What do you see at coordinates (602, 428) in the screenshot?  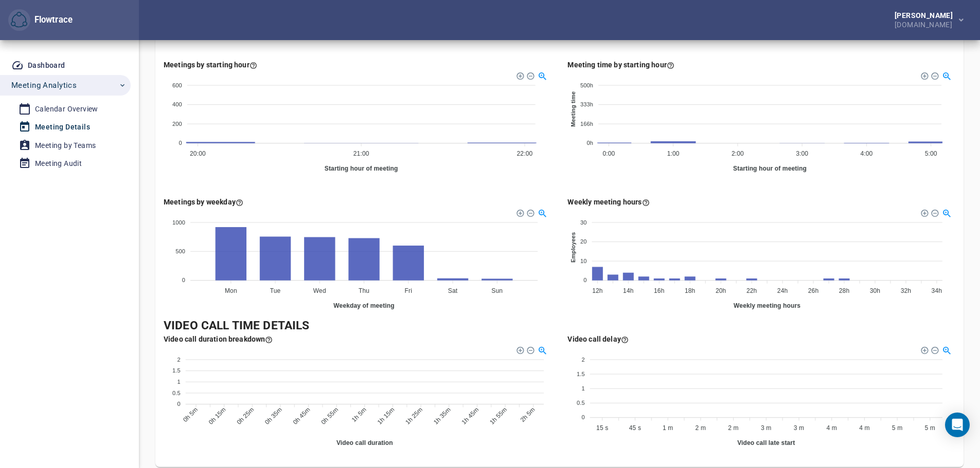 I see `tspan: 15 s` at bounding box center [602, 428].